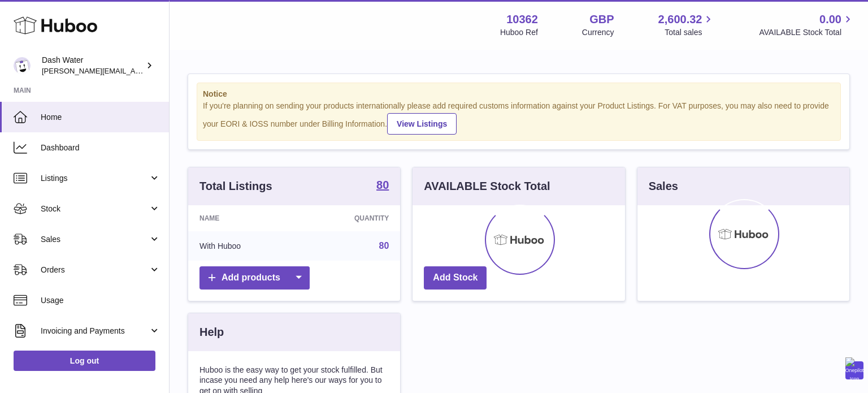 The width and height of the screenshot is (868, 393). Describe the element at coordinates (235, 186) in the screenshot. I see `h3: Total Listings` at that location.